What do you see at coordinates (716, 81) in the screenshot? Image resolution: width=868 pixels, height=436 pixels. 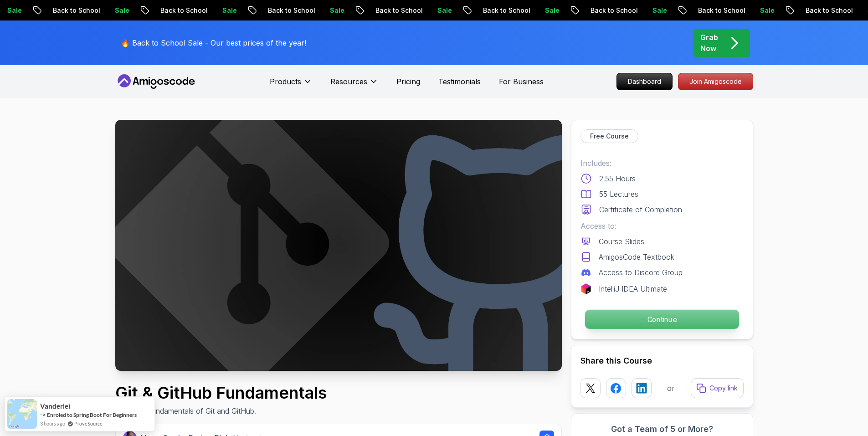 I see `p: Join Amigoscode` at bounding box center [716, 81].